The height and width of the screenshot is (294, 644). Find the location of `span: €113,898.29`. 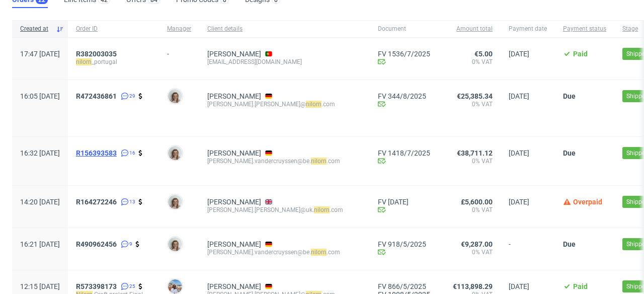

span: €113,898.29 is located at coordinates (473, 287).